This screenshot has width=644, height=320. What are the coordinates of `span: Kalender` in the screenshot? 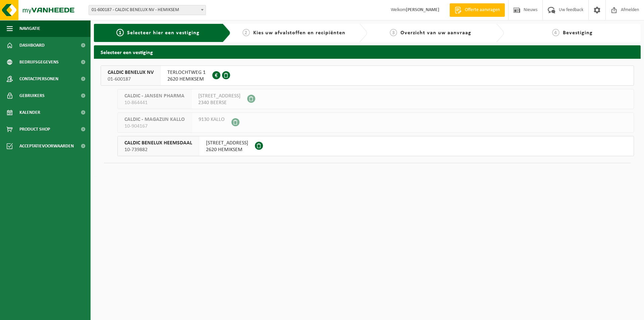 It's located at (30, 112).